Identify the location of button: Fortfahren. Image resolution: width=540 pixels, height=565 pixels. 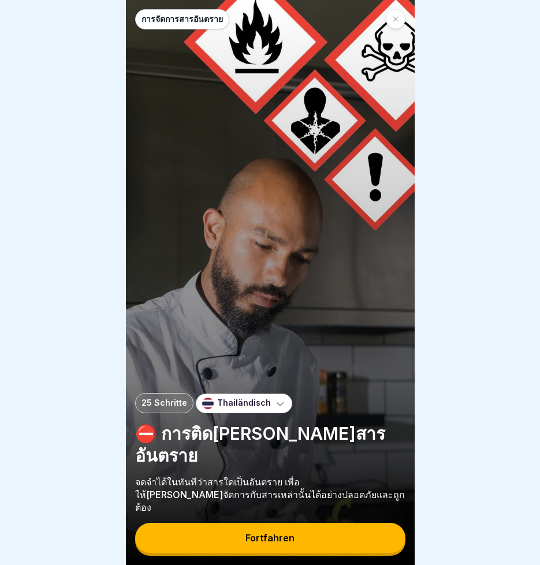
(270, 538).